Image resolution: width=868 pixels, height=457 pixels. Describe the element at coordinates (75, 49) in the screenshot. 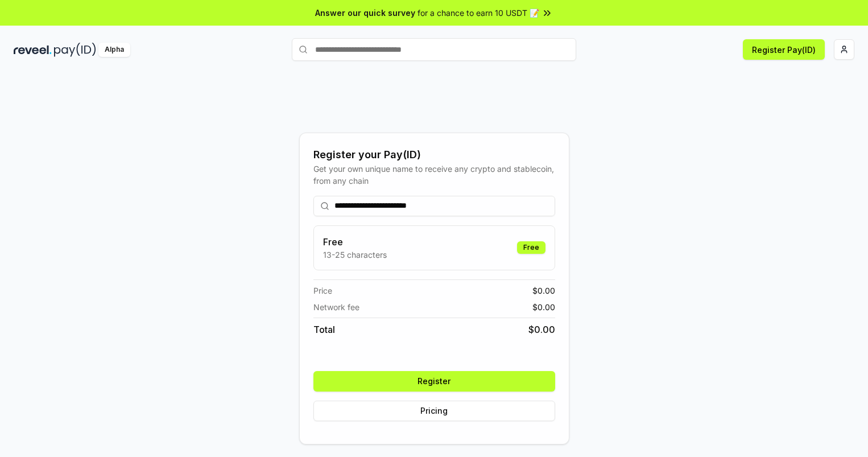

I see `img: pay_id` at that location.